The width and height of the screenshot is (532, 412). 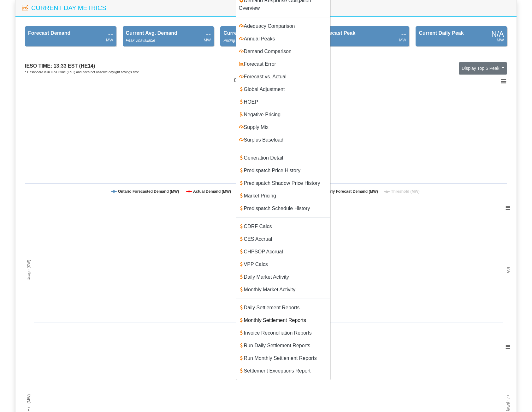 I want to click on a: Monthly Settlement Reports, so click(x=283, y=320).